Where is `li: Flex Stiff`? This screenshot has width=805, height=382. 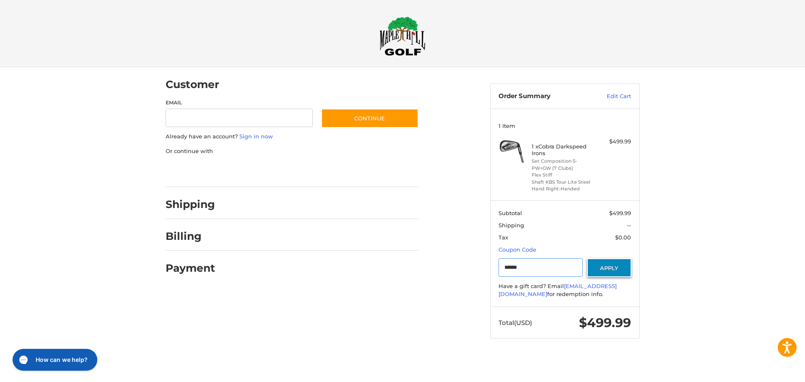 li: Flex Stiff is located at coordinates (563, 175).